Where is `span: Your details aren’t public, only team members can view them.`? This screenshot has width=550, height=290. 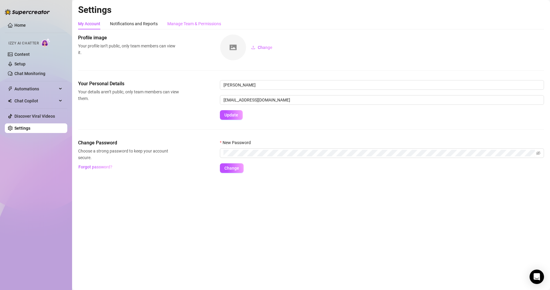
span: Your details aren’t public, only team members can view them. is located at coordinates (129, 95).